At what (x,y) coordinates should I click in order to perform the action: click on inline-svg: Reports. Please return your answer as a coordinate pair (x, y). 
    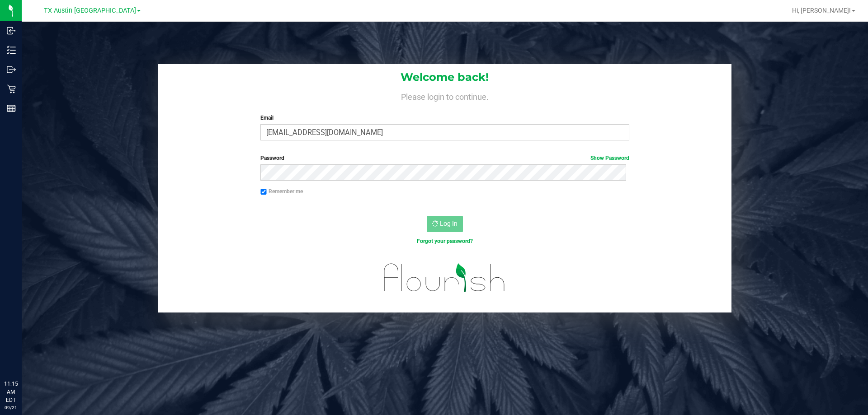
    Looking at the image, I should click on (12, 108).